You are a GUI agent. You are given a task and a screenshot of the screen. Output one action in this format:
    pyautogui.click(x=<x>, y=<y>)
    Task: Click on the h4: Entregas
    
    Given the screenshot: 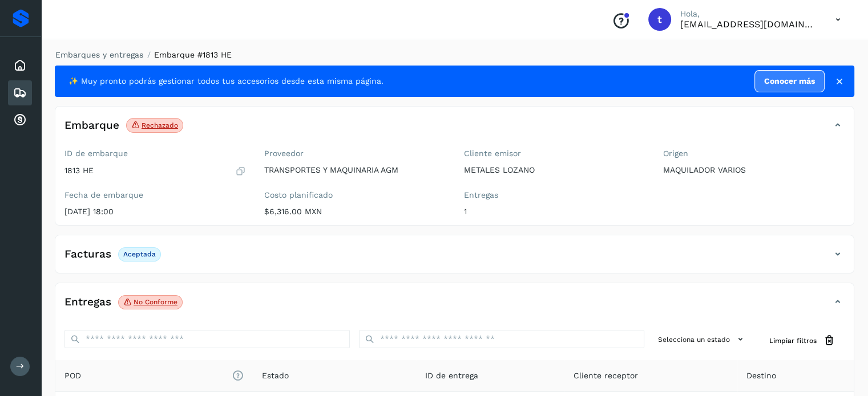 What is the action you would take?
    pyautogui.click(x=88, y=302)
    